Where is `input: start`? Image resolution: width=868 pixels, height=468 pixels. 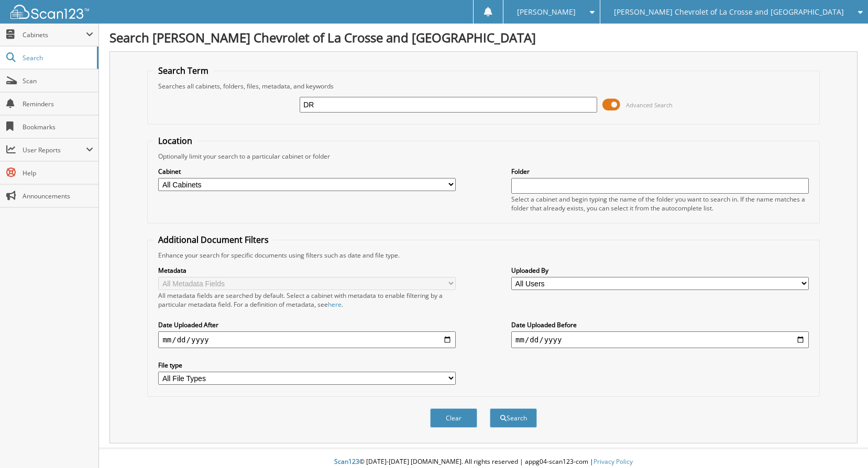 input: start is located at coordinates (307, 340).